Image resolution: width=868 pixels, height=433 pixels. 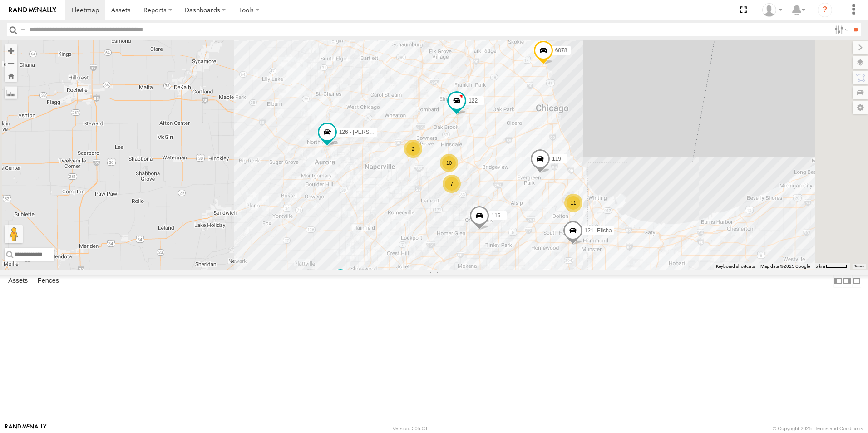 What do you see at coordinates (473, 101) in the screenshot?
I see `span: 122` at bounding box center [473, 101].